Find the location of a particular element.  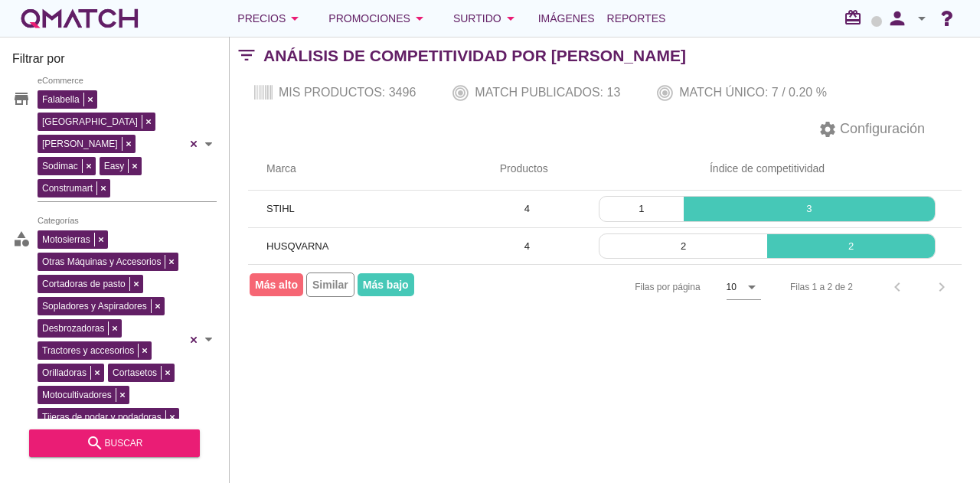

th: Marca: Not sorted. is located at coordinates (364, 169).